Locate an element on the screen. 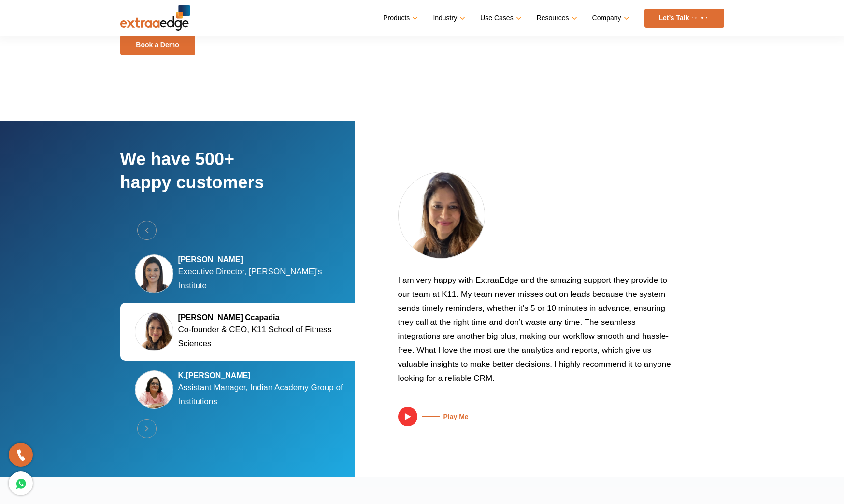  a: Let’s Talk is located at coordinates (684, 18).